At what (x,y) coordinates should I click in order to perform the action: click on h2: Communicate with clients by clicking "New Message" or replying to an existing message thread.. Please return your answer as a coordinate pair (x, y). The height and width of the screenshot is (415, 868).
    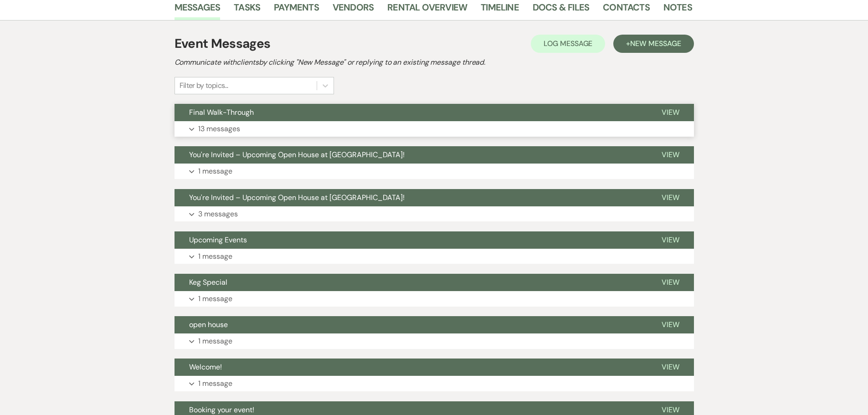
    Looking at the image, I should click on (435, 62).